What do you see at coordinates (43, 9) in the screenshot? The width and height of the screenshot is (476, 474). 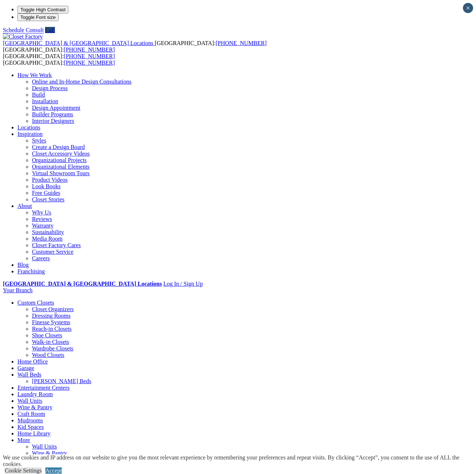 I see `button: Toggle High Contrast` at bounding box center [43, 9].